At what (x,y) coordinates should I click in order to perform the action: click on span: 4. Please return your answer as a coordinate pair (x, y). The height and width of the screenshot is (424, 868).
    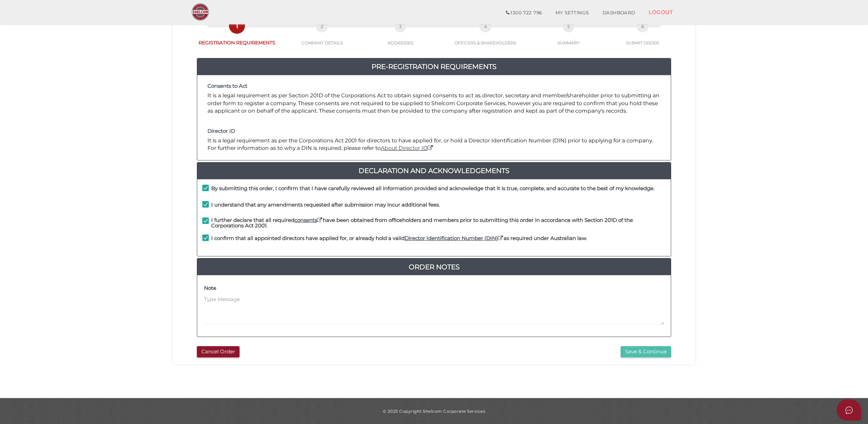
    Looking at the image, I should click on (485, 26).